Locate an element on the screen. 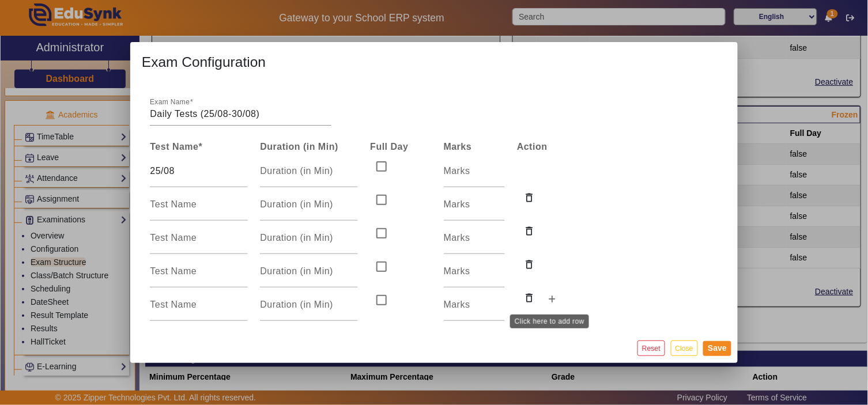 The image size is (868, 405). th: Action is located at coordinates (547, 147).